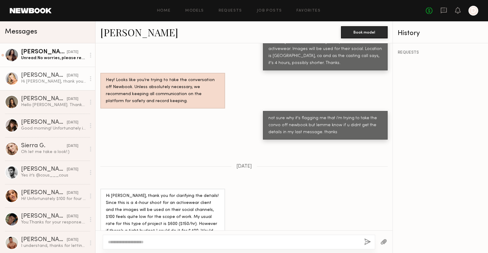  Describe the element at coordinates (44, 146) in the screenshot. I see `div: Sierra G.` at that location.